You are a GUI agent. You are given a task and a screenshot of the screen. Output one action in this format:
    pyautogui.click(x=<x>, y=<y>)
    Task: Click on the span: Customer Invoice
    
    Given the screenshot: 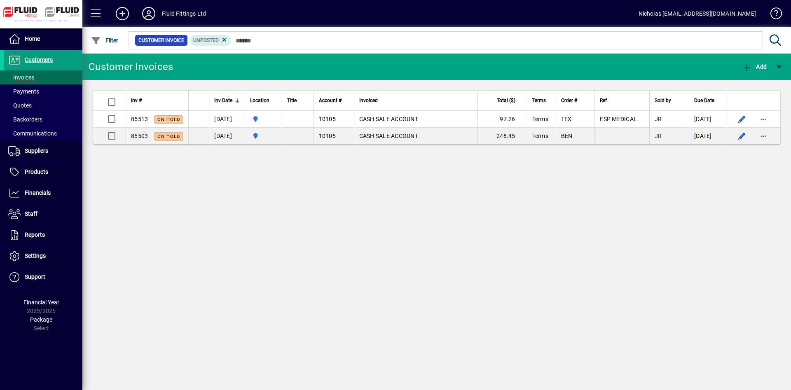 What is the action you would take?
    pyautogui.click(x=161, y=40)
    